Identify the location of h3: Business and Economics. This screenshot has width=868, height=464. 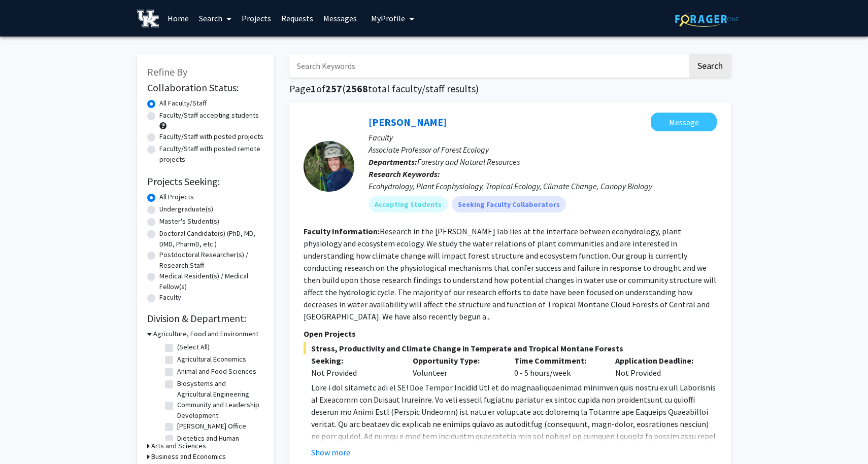
(189, 456).